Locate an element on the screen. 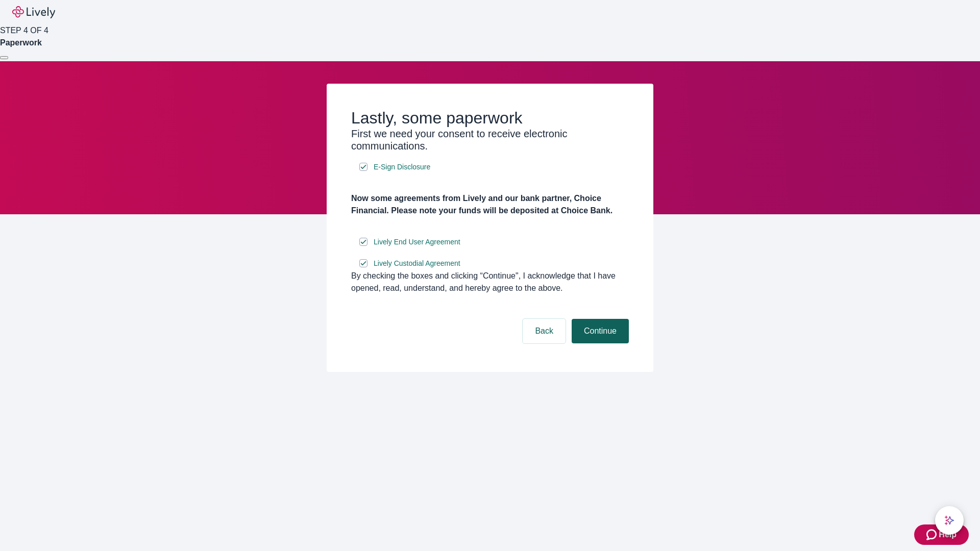 The image size is (980, 551). h2: Lastly, some paperwork is located at coordinates (490, 118).